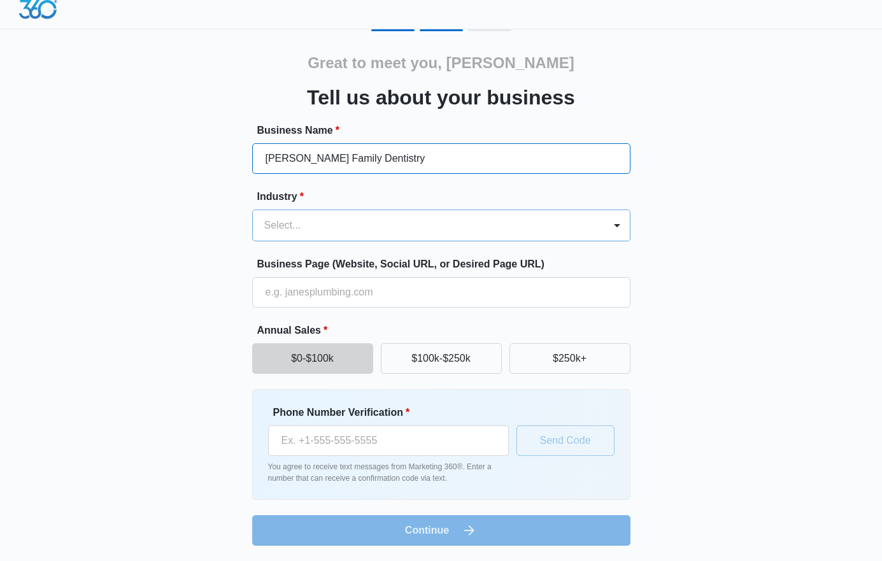 This screenshot has height=561, width=882. I want to click on label: Business Name, so click(447, 131).